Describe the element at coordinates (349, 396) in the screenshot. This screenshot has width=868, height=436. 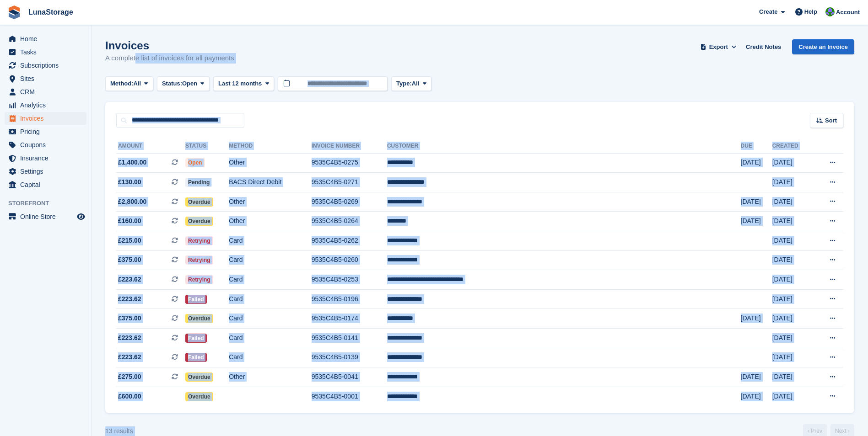
I see `td: 9535C4B5-0001` at that location.